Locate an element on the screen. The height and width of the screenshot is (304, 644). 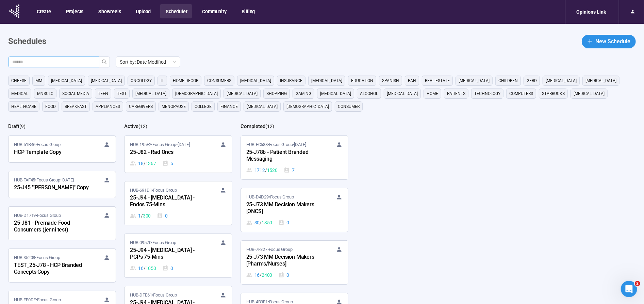
span: menopause is located at coordinates (174, 106).